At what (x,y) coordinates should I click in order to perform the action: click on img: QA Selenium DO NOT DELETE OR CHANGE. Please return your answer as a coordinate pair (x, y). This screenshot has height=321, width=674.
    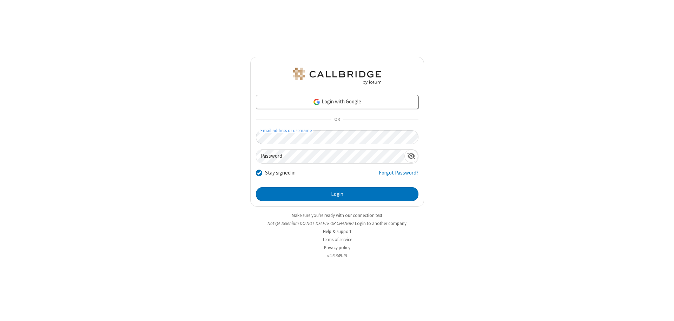
    Looking at the image, I should click on (337, 76).